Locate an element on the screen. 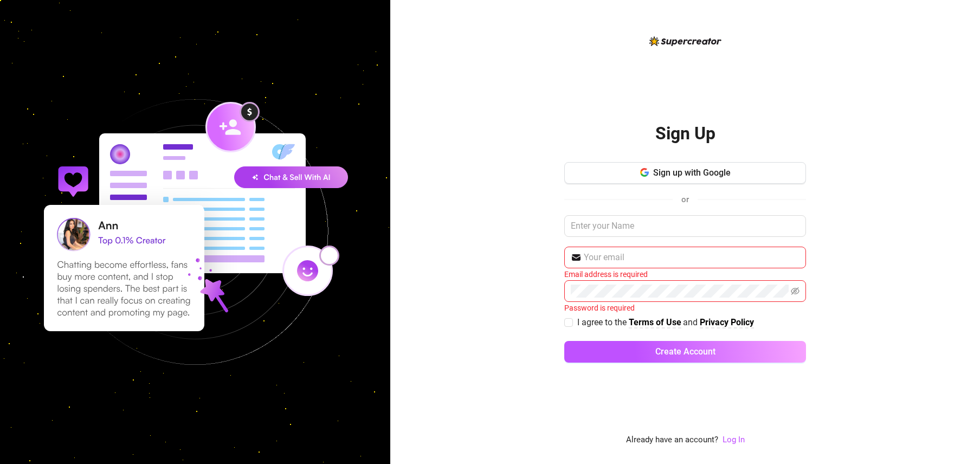 The image size is (980, 464). img: signup-background-D0MIrEPF.svg is located at coordinates (195, 232).